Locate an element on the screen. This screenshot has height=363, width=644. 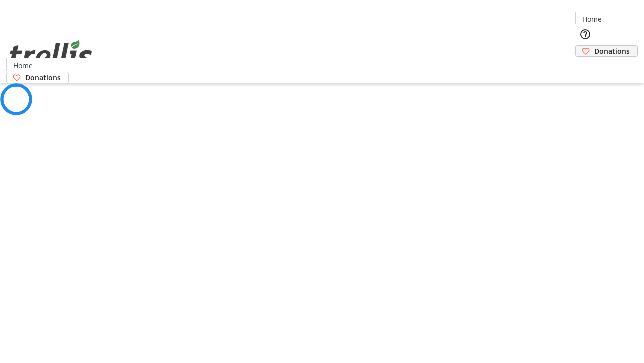
button: Cart is located at coordinates (585, 67).